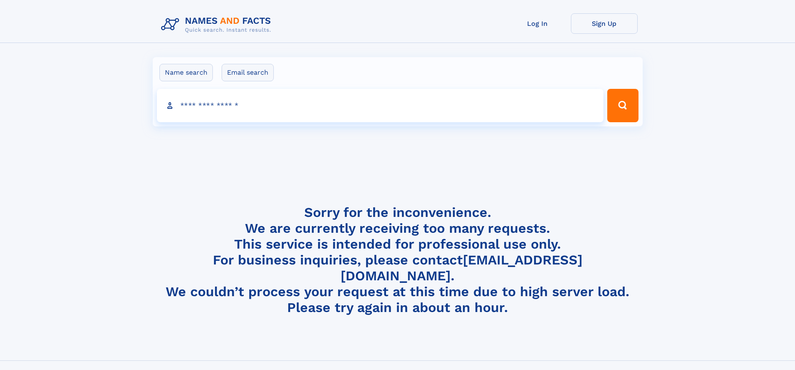 The width and height of the screenshot is (795, 370). Describe the element at coordinates (398, 260) in the screenshot. I see `h4: Sorry for the inconvenience. We are currently receiving too many requests. This service is intend...` at that location.